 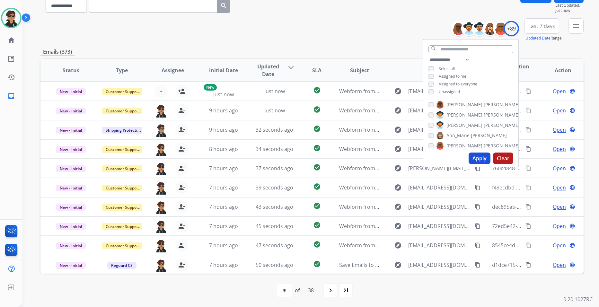 What do you see at coordinates (512, 29) in the screenshot?
I see `div: +89` at bounding box center [512, 29].